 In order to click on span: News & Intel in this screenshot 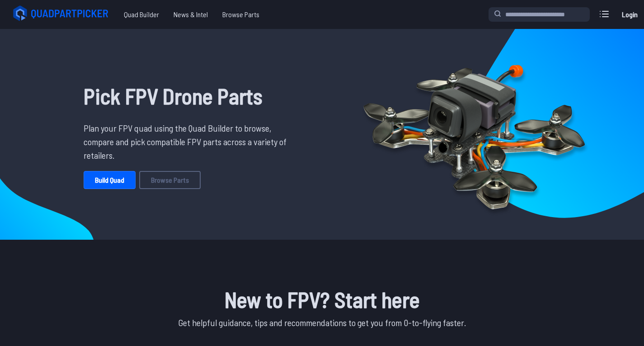, I will do `click(191, 14)`.